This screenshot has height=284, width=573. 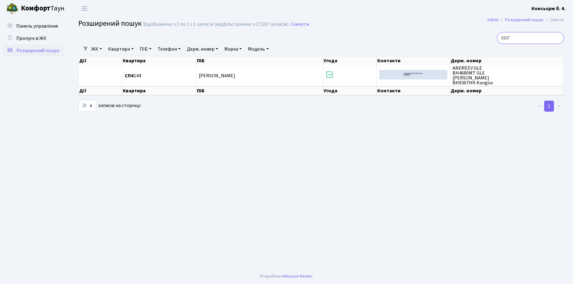 What do you see at coordinates (169, 49) in the screenshot?
I see `a: Телефон` at bounding box center [169, 49].